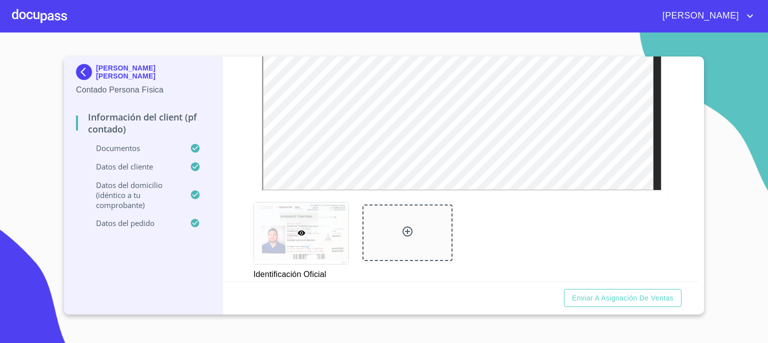 This screenshot has height=343, width=768. I want to click on p: Información del Client (PF contado), so click(143, 123).